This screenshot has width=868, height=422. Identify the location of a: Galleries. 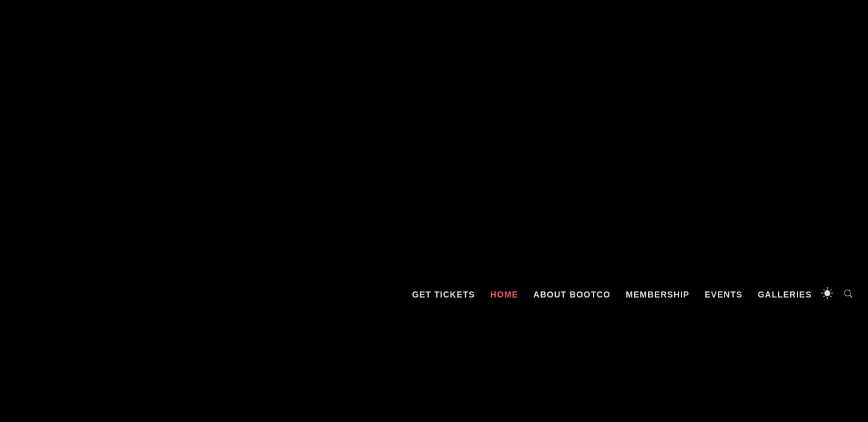
(784, 295).